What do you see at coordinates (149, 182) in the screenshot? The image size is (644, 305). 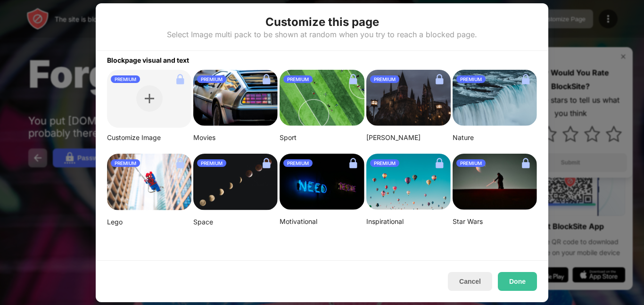 I see `img: mehdi-messrro-gIpJwuHVwt0-unsplash-small.png` at bounding box center [149, 182].